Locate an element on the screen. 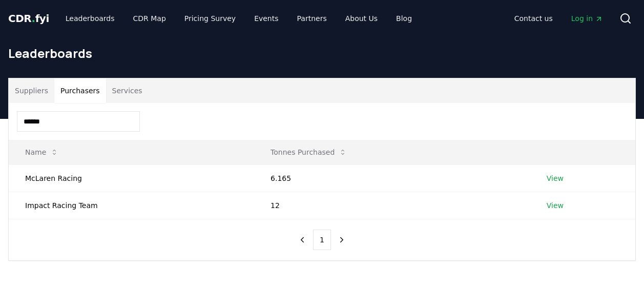 The height and width of the screenshot is (289, 644). td: 6.165 is located at coordinates (392, 178).